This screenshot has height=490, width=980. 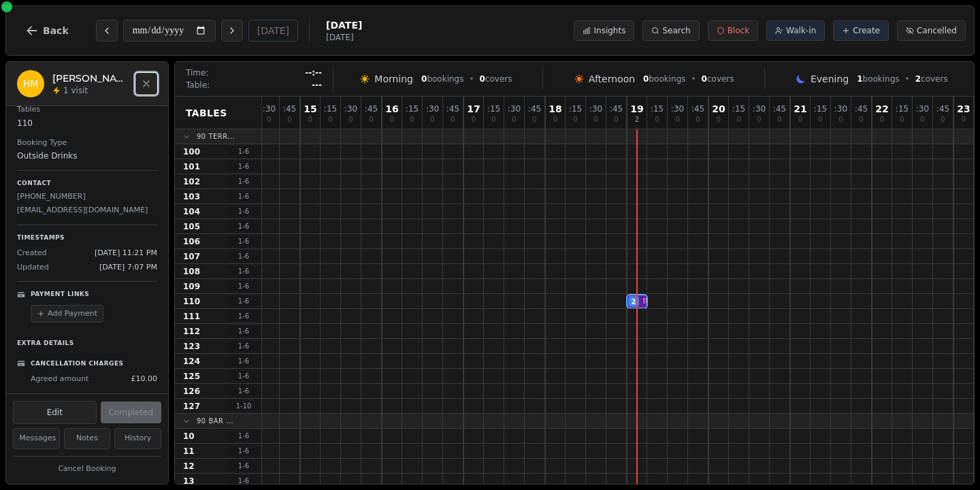 What do you see at coordinates (636, 109) in the screenshot?
I see `span: 19` at bounding box center [636, 109].